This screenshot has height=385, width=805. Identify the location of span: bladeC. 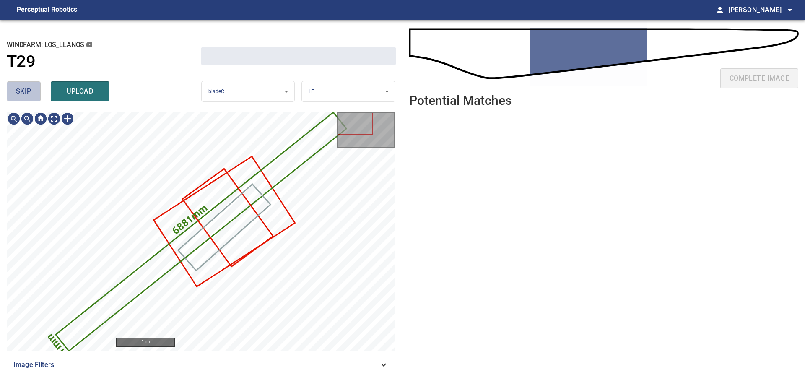
(216, 91).